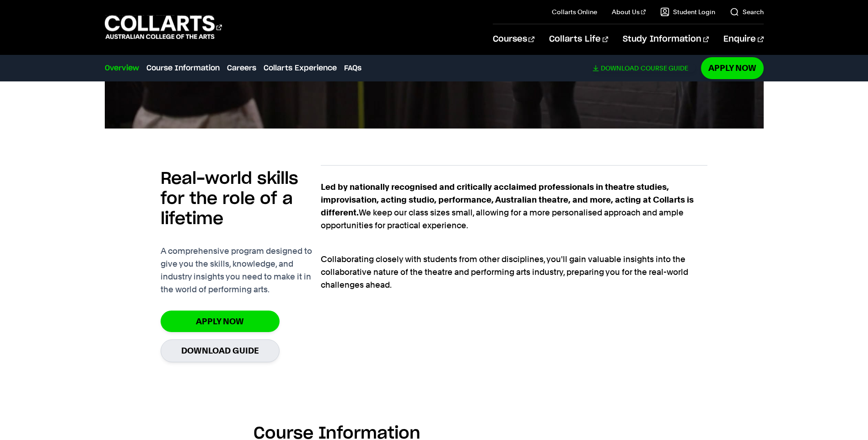  I want to click on a: Careers, so click(242, 68).